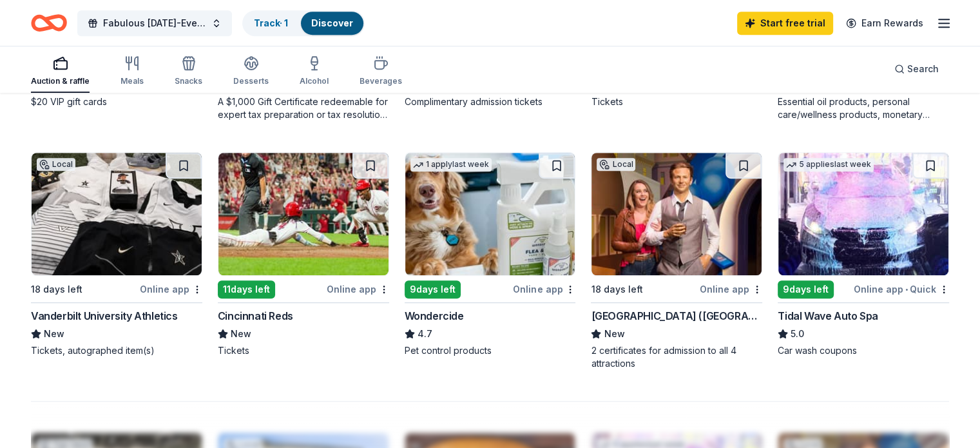  Describe the element at coordinates (104, 316) in the screenshot. I see `div: Vanderbilt University Athletics` at that location.